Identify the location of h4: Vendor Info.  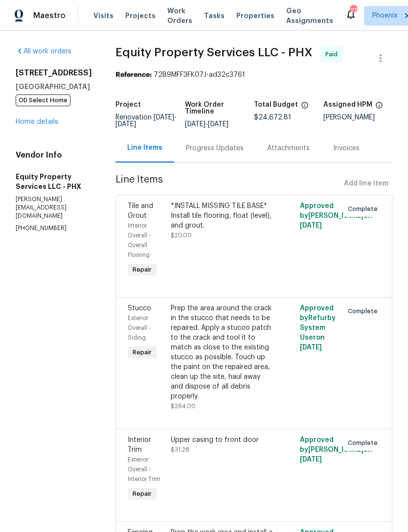
(54, 155).